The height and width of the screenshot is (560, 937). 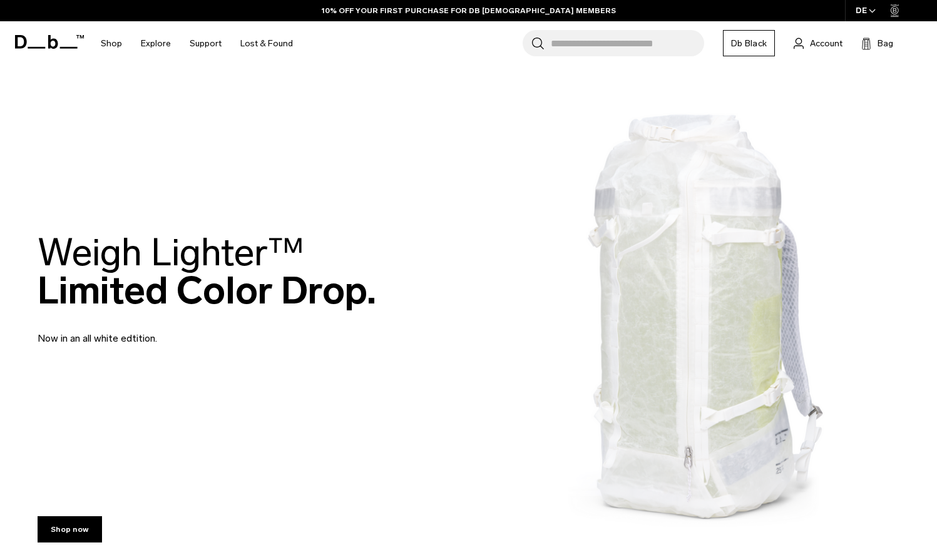 I want to click on span: Weigh Lighter™, so click(x=171, y=252).